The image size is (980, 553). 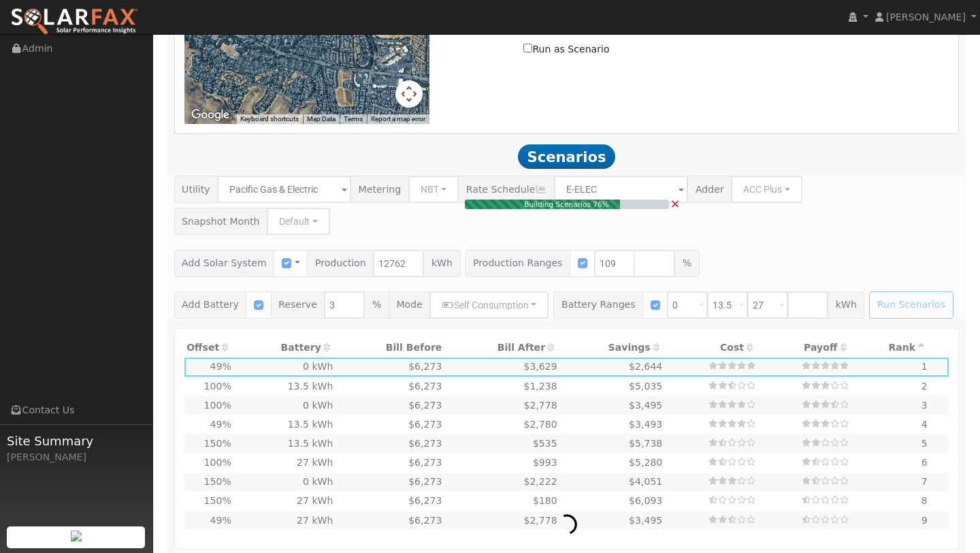 I want to click on div: Building Scenarios 76%, so click(x=567, y=205).